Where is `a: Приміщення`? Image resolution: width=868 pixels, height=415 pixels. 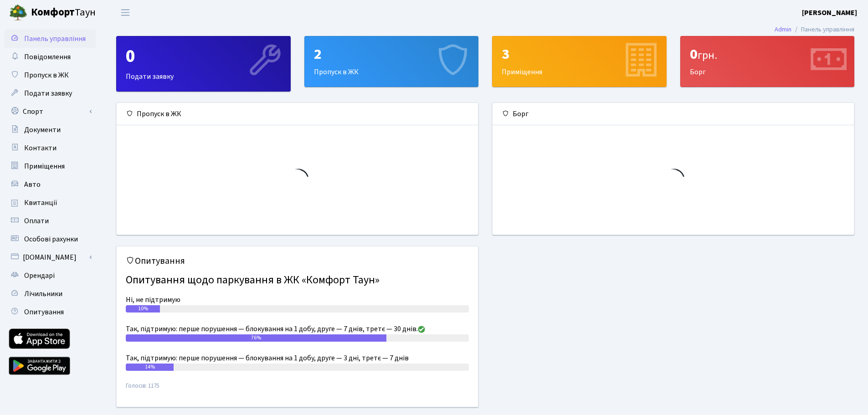 a: Приміщення is located at coordinates (50, 166).